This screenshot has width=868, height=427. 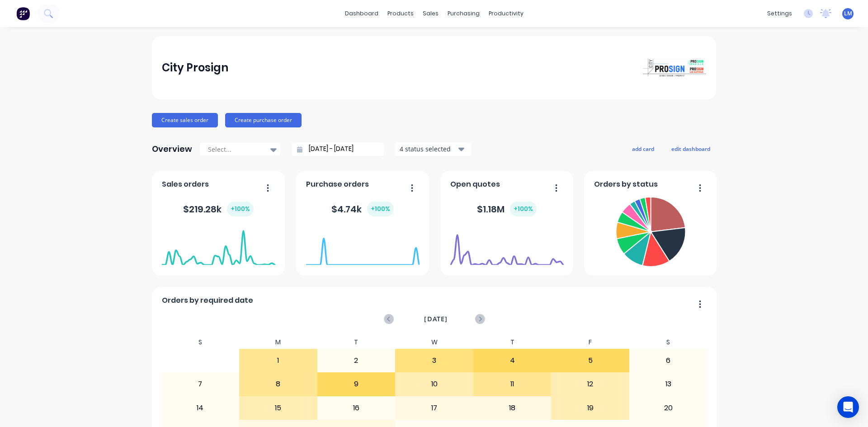 I want to click on span: Orders by status, so click(x=626, y=184).